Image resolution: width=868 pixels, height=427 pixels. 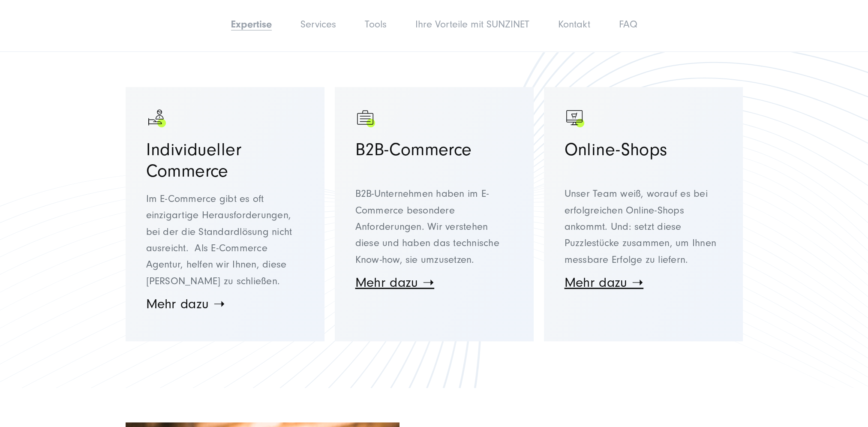 What do you see at coordinates (575, 118) in the screenshot?
I see `img: Bildschirm mit Einkaufswagen - E-Commerce Agentur SUNZINET` at bounding box center [575, 118].